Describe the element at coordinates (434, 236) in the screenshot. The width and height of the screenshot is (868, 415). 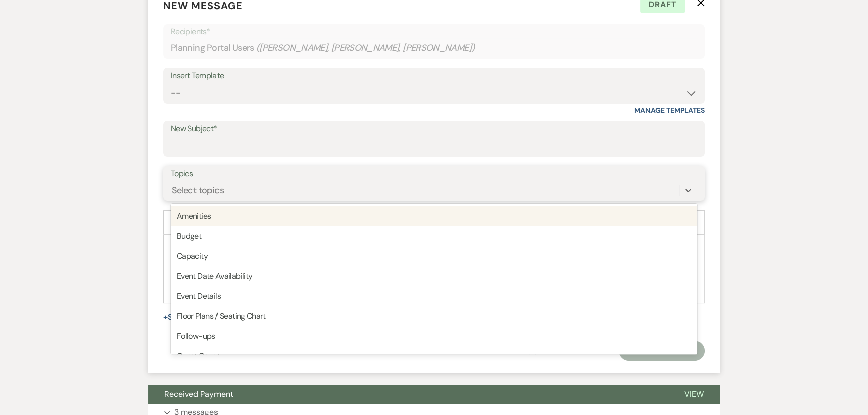
I see `div: Budget` at that location.